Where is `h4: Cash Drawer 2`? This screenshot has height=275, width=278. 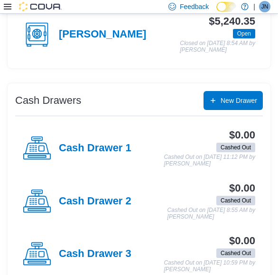
h4: Cash Drawer 2 is located at coordinates (95, 201).